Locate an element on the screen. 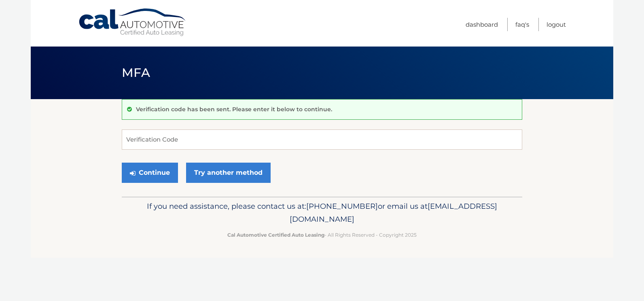 The image size is (644, 301). strong: Cal Automotive Certified Auto Leasing is located at coordinates (276, 235).